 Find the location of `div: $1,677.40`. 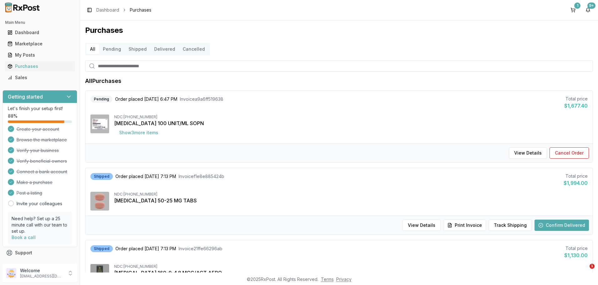

div: $1,677.40 is located at coordinates (576, 106).